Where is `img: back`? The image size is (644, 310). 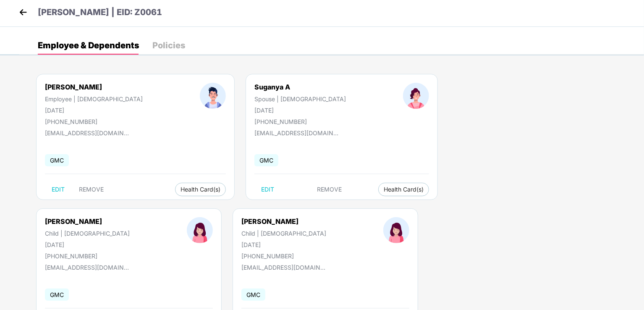 img: back is located at coordinates (23, 12).